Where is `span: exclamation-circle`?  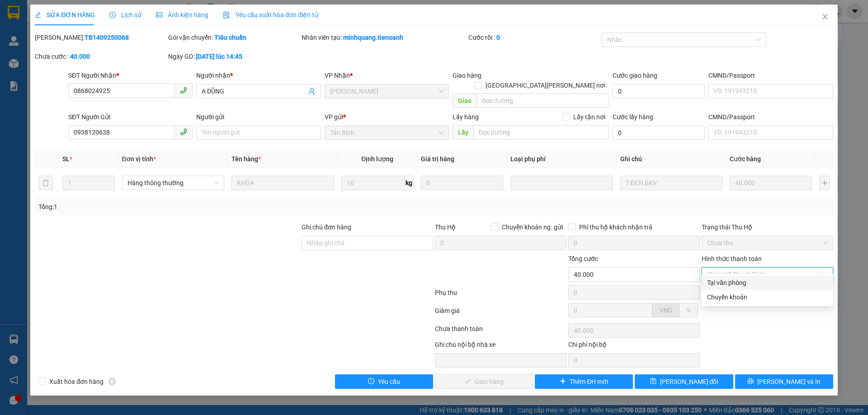
span: exclamation-circle is located at coordinates (371, 382).